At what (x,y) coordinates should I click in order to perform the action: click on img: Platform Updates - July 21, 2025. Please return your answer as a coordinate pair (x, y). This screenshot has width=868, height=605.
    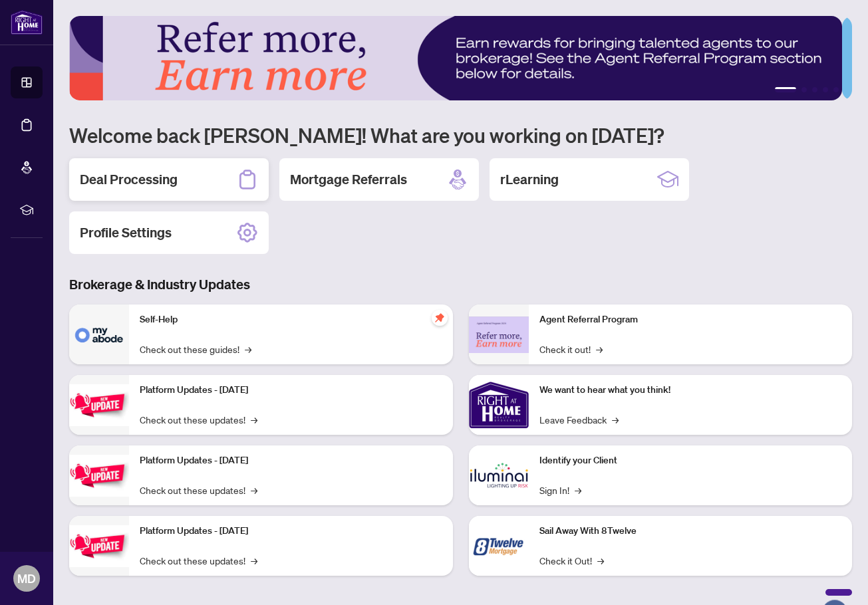
    Looking at the image, I should click on (99, 404).